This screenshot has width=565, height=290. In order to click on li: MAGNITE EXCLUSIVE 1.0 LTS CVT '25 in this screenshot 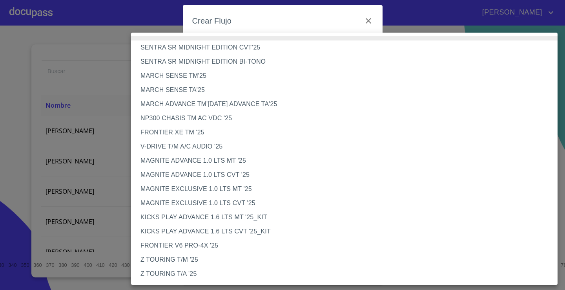, I will do `click(344, 203)`.